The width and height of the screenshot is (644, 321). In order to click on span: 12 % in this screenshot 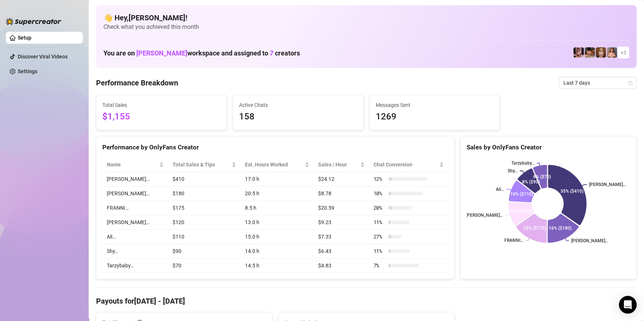, I will do `click(380, 179)`.